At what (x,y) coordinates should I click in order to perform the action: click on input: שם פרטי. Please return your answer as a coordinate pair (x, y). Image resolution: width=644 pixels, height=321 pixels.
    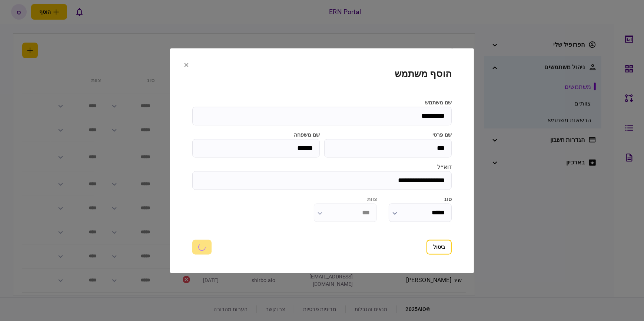
    Looking at the image, I should click on (388, 148).